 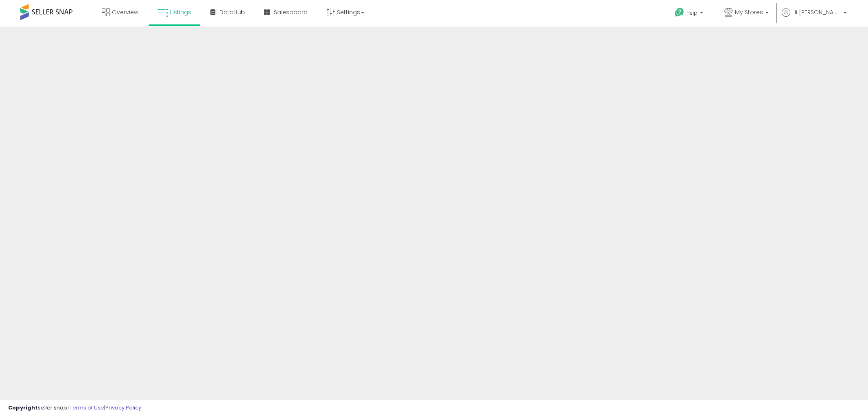 I want to click on span: Listings, so click(x=180, y=12).